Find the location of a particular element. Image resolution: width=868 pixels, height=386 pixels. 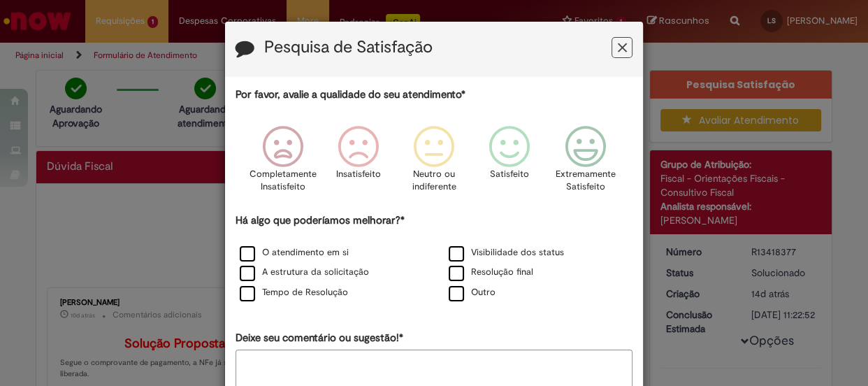

label: Pesquisa de Satisfação is located at coordinates (348, 47).